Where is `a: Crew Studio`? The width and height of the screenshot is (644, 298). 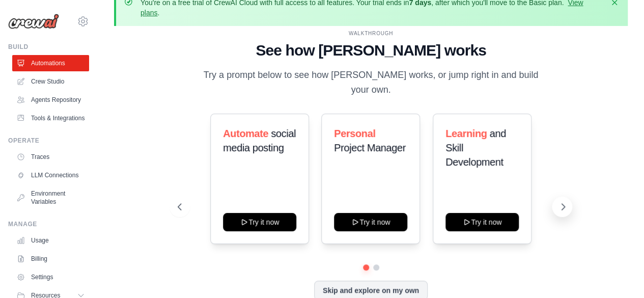 a: Crew Studio is located at coordinates (51, 82).